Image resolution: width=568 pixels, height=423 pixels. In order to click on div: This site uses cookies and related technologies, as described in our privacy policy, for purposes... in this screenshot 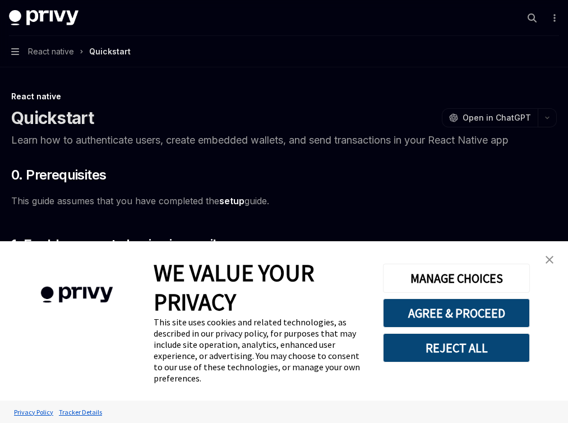, I will do `click(260, 350)`.